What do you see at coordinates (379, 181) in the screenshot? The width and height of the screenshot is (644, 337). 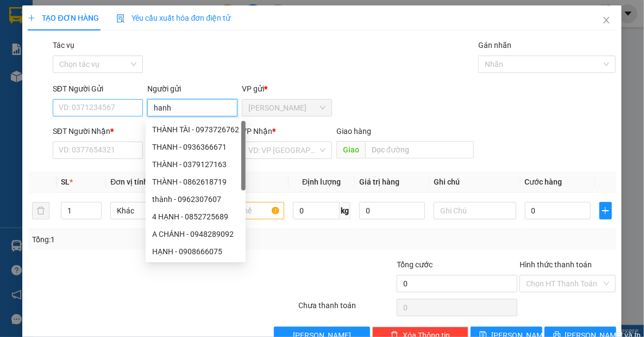 I see `span: Giá trị hàng` at bounding box center [379, 181].